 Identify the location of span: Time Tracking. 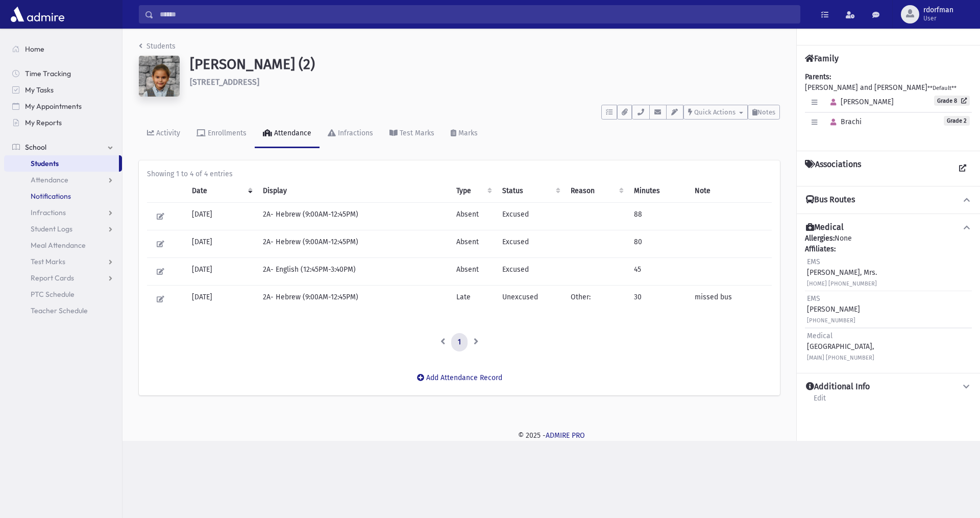
(48, 74).